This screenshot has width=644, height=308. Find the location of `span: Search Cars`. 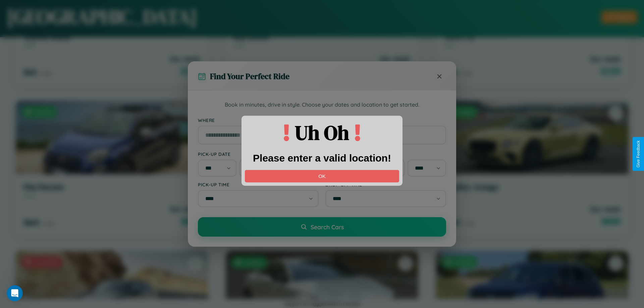

span: Search Cars is located at coordinates (327, 227).